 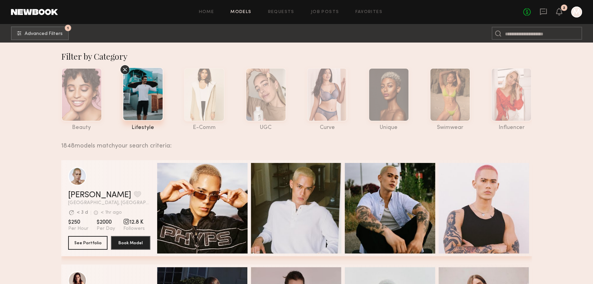 I want to click on a: Favorites, so click(x=369, y=12).